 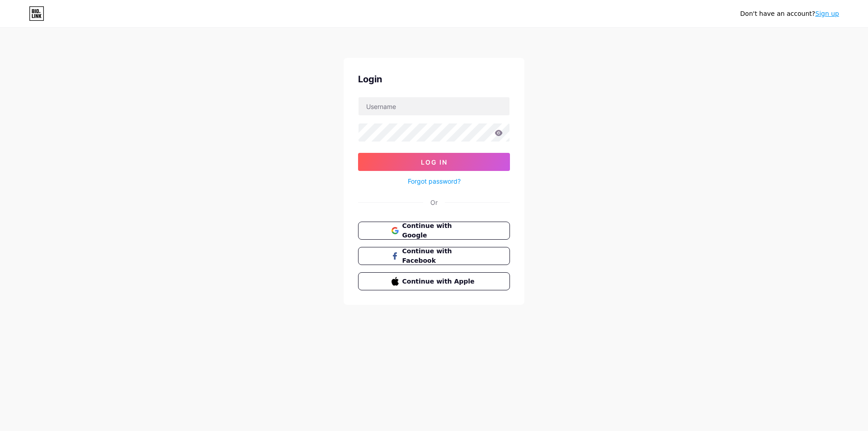 What do you see at coordinates (789, 14) in the screenshot?
I see `div: Don't have an account?` at bounding box center [789, 14].